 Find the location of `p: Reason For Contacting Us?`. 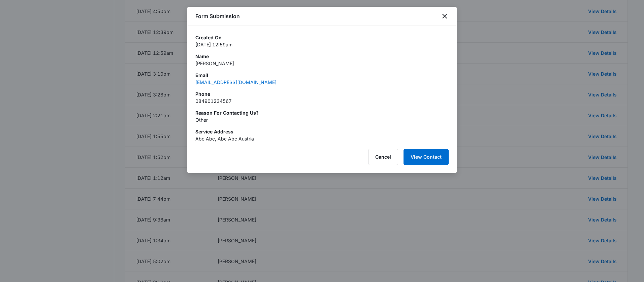

p: Reason For Contacting Us? is located at coordinates (322, 113).